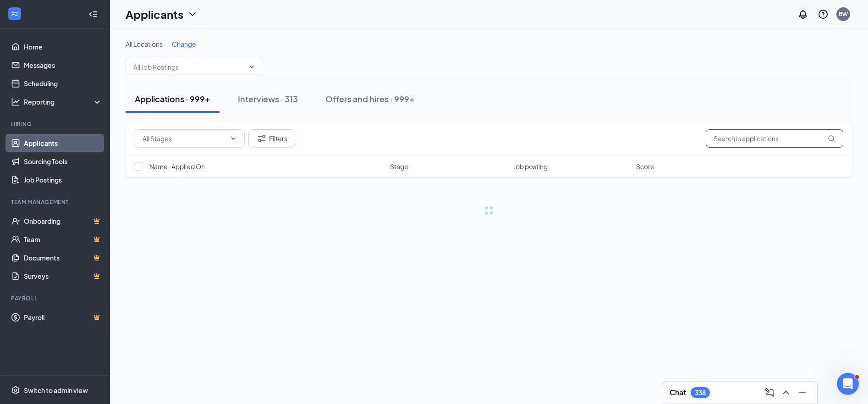  Describe the element at coordinates (843, 14) in the screenshot. I see `div: BW` at that location.